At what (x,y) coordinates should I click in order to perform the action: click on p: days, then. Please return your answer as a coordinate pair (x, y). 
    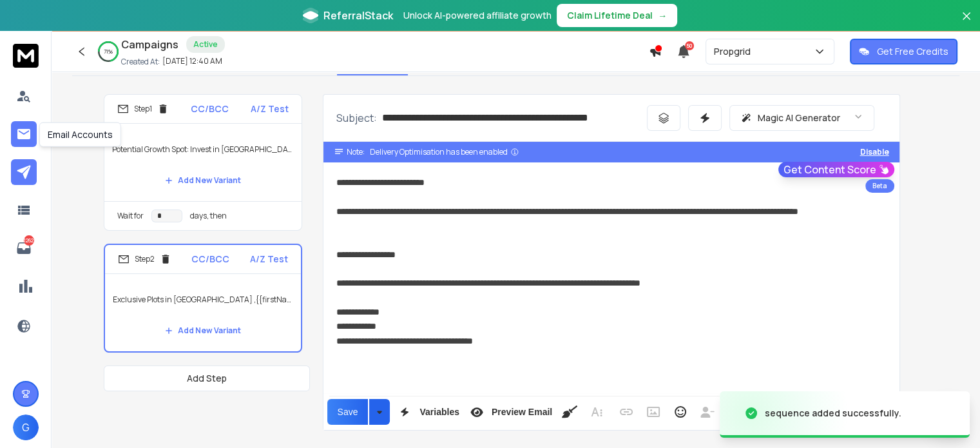
    Looking at the image, I should click on (208, 216).